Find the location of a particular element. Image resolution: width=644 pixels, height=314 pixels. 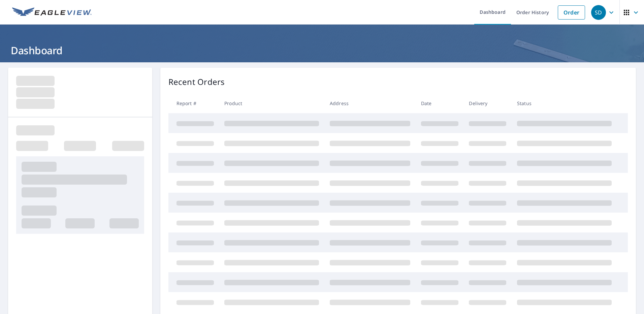

h1: Dashboard is located at coordinates (322, 50).